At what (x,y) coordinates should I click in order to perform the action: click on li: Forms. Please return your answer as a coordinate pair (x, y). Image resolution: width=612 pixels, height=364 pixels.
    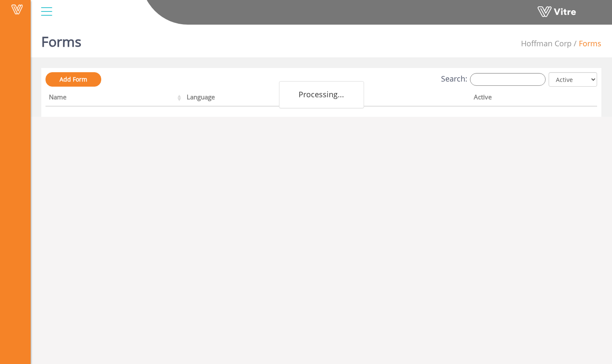
    Looking at the image, I should click on (586, 44).